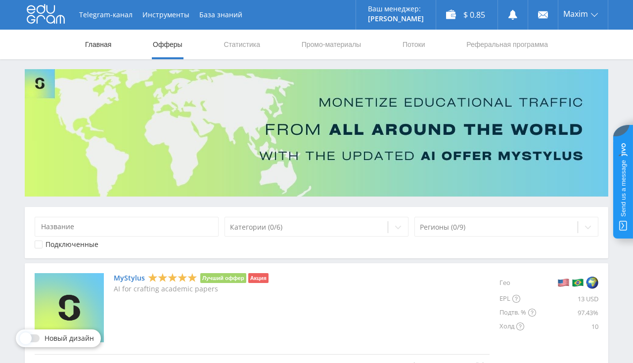  I want to click on div: Подключенные, so click(72, 245).